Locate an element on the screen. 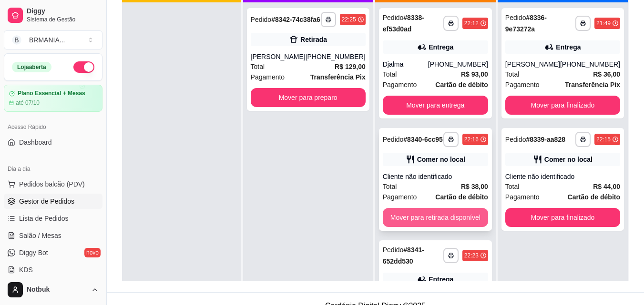 The width and height of the screenshot is (644, 305). strong: R$ 38,00 is located at coordinates (474, 187).